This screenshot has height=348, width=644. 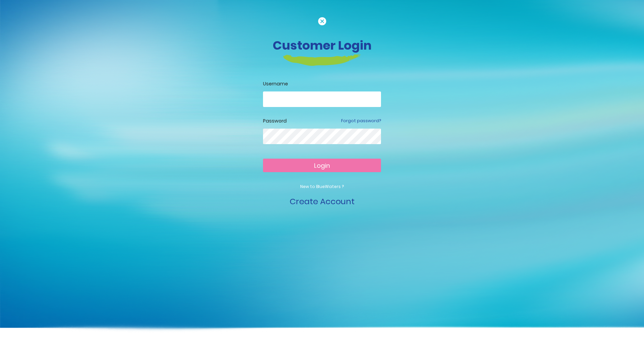 What do you see at coordinates (322, 21) in the screenshot?
I see `img: cancel` at bounding box center [322, 21].